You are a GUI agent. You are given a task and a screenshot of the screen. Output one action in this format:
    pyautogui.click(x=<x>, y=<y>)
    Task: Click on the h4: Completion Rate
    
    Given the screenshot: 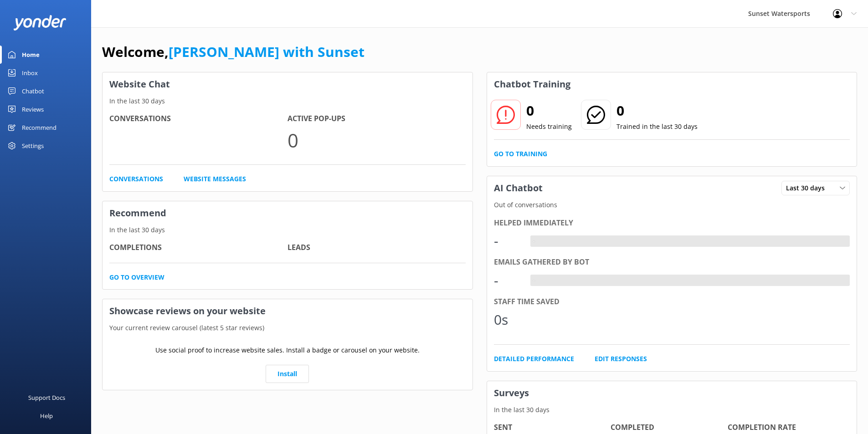 What is the action you would take?
    pyautogui.click(x=786, y=428)
    